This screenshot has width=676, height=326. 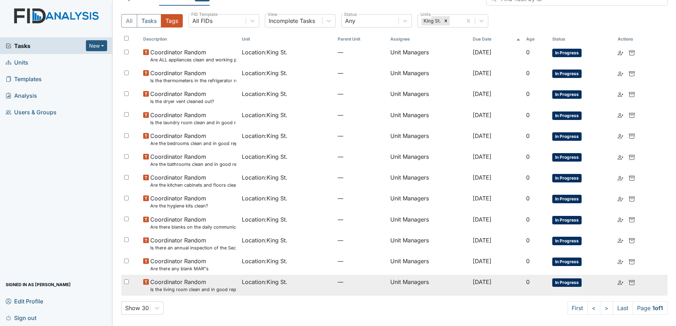 What do you see at coordinates (193, 76) in the screenshot?
I see `span: Coordinator Random Is the thermometers in the refrigerator reading between 34 degrees and 40 degr...` at bounding box center [193, 76].